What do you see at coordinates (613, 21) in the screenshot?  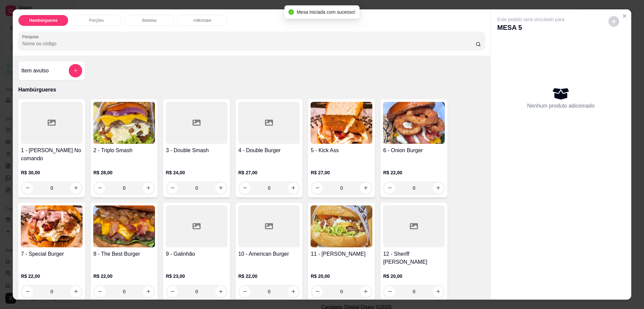 I see `button: decrease-product-quantity` at bounding box center [613, 21].